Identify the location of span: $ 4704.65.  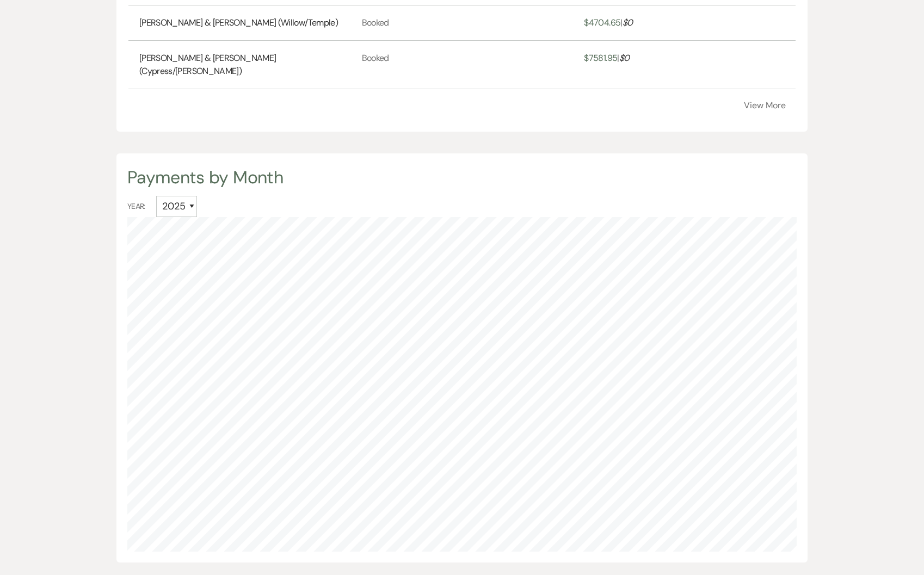
(602, 23).